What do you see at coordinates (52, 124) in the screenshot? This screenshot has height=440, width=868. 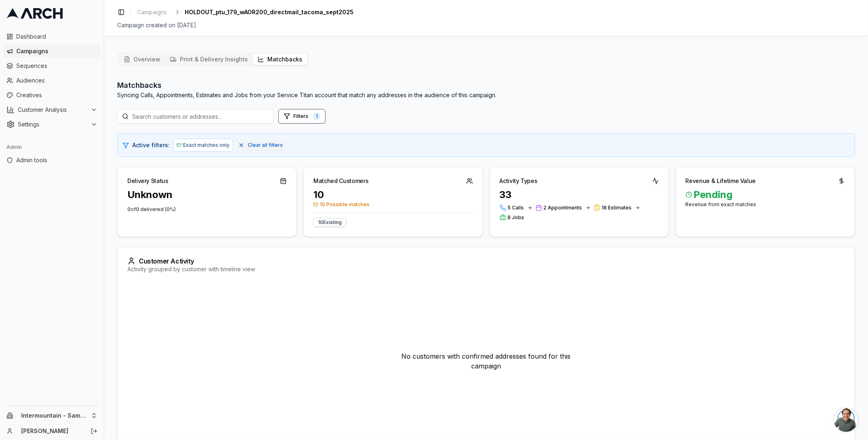 I see `span: Settings` at bounding box center [52, 124].